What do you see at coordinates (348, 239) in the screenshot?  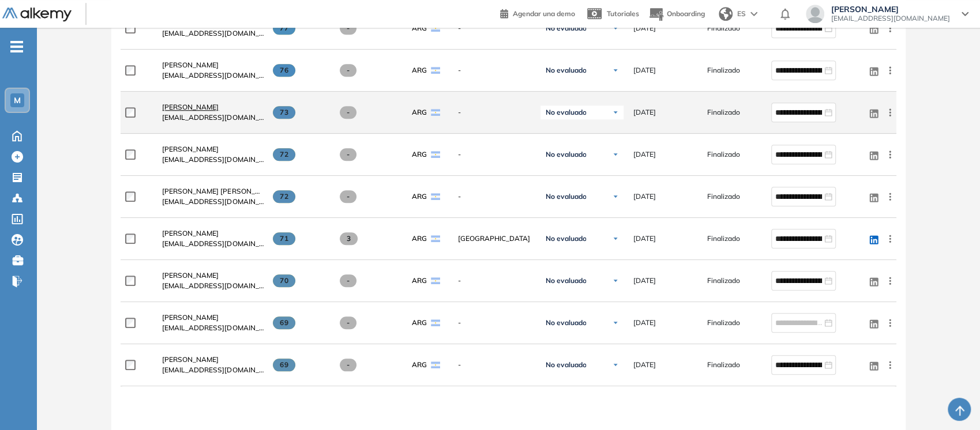 I see `span: 3` at bounding box center [348, 239].